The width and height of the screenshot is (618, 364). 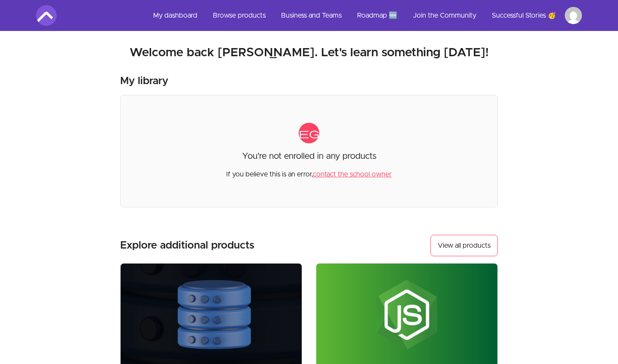 I want to click on a: Successful Stories 🥳, so click(x=524, y=15).